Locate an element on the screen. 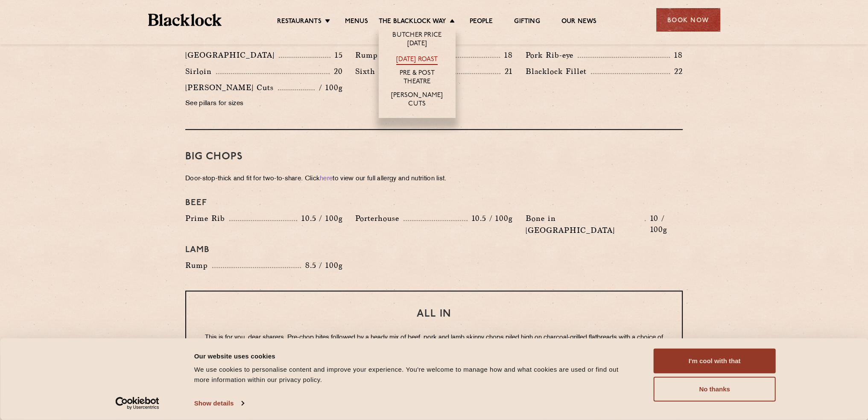 Image resolution: width=868 pixels, height=420 pixels. div: Our website uses cookies is located at coordinates (414, 356).